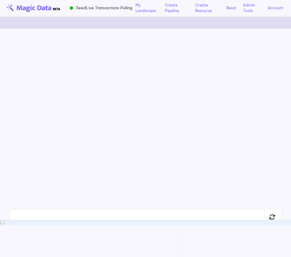 The width and height of the screenshot is (291, 257). Describe the element at coordinates (104, 8) in the screenshot. I see `span: SeedLive Transactions Pulling` at that location.